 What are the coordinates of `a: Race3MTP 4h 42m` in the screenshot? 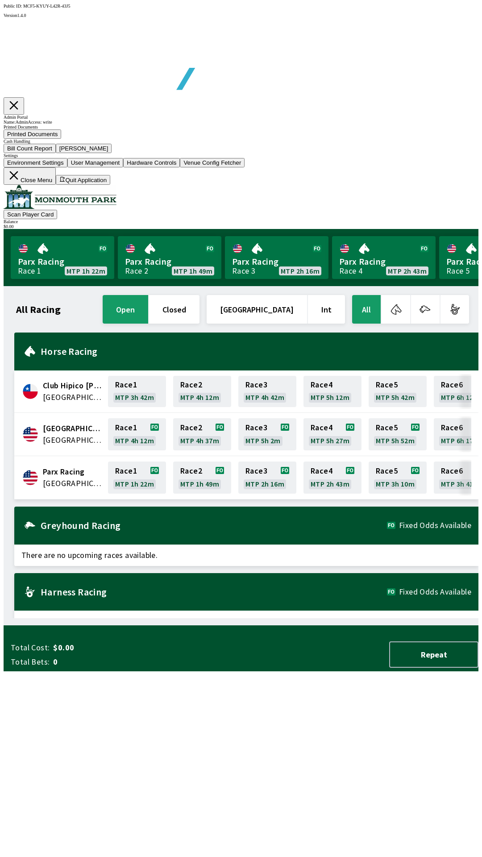 It's located at (268, 392).